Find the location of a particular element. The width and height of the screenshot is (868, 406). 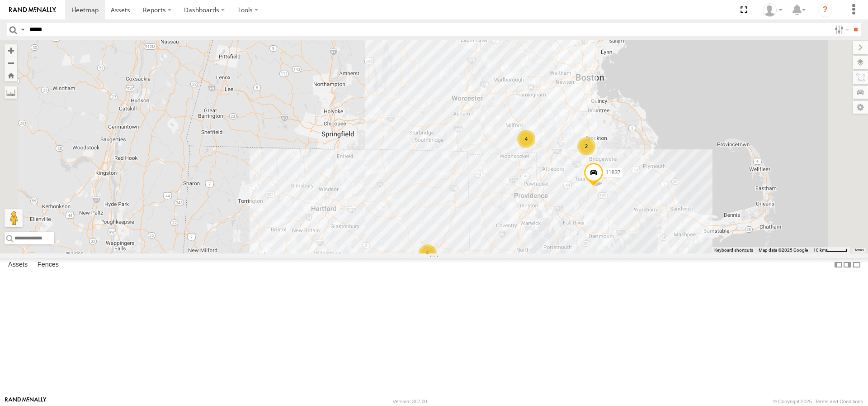

label: Search Query is located at coordinates (23, 29).